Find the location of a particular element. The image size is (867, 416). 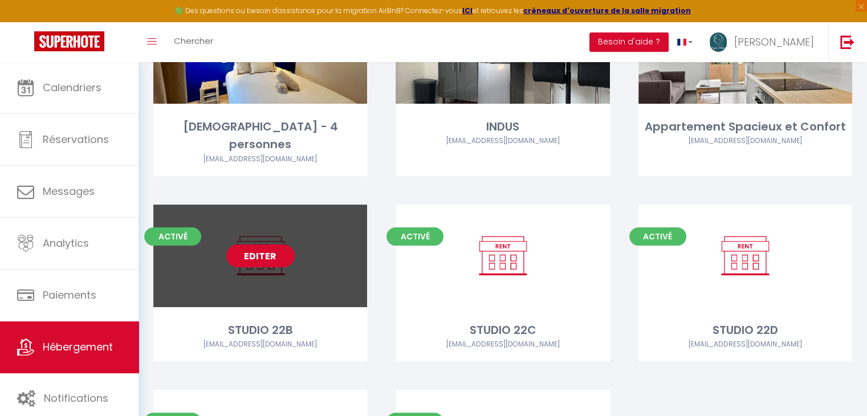

a: Chercher is located at coordinates (193, 42).